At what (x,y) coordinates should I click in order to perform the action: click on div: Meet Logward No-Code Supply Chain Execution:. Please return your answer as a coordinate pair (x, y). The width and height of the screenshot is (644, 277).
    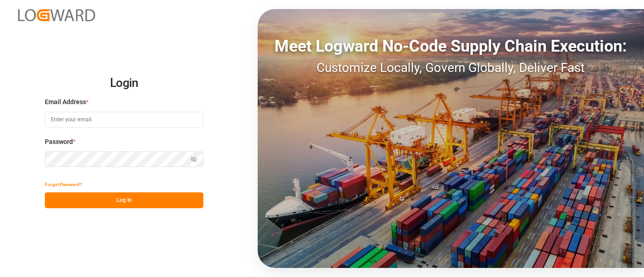
    Looking at the image, I should click on (451, 46).